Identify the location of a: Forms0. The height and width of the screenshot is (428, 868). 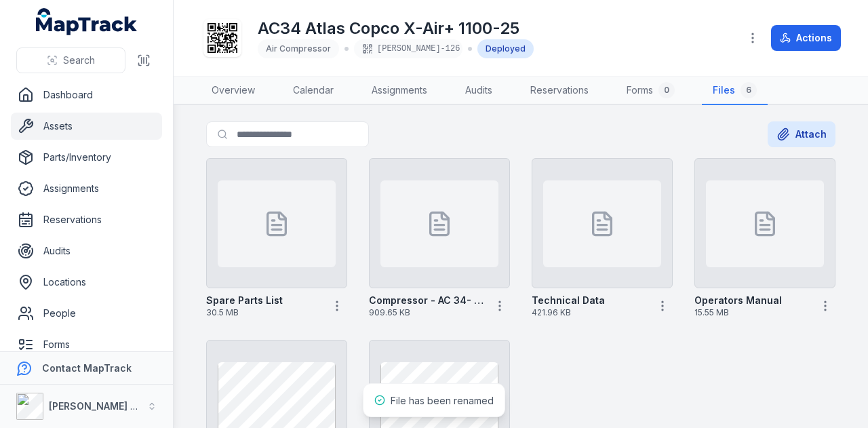
(650, 91).